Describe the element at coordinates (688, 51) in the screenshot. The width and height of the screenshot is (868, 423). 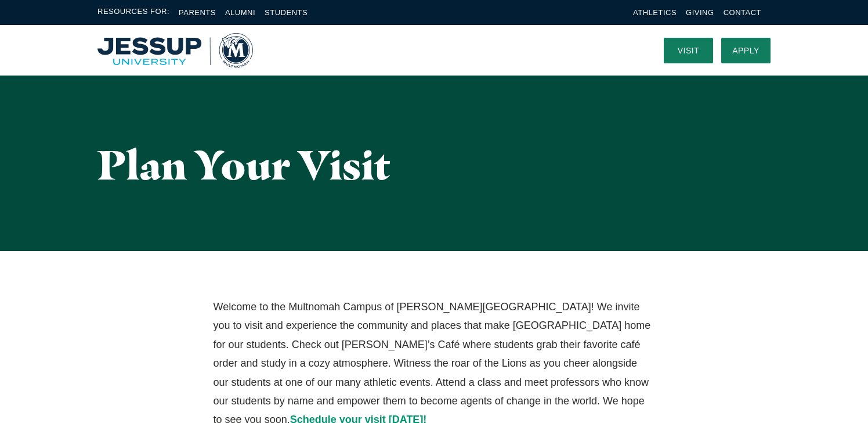
I see `a: Visit` at that location.